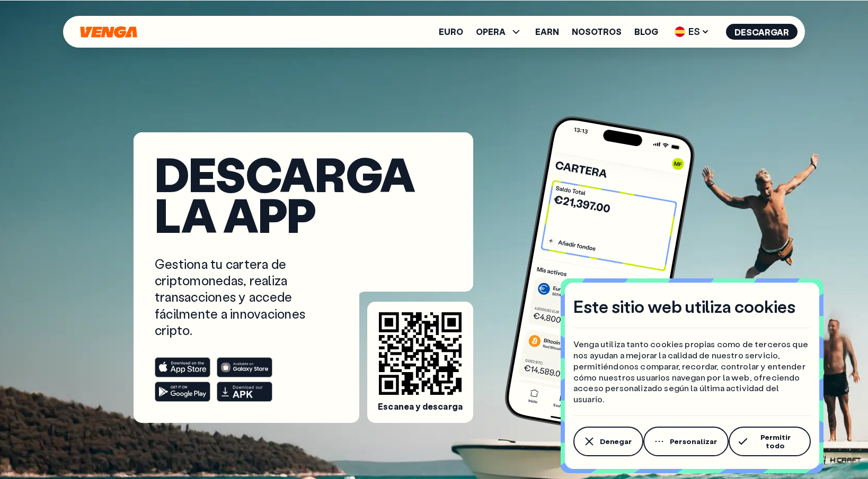 The height and width of the screenshot is (479, 868). I want to click on svg: Inicio, so click(109, 31).